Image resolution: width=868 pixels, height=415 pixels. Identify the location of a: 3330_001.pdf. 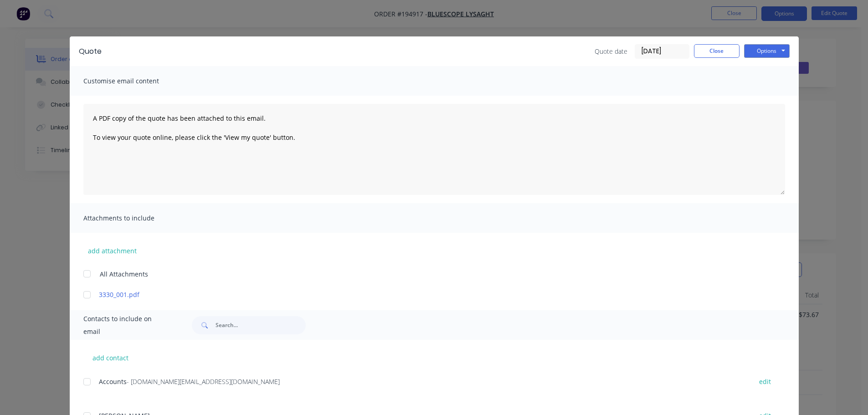
(420, 294).